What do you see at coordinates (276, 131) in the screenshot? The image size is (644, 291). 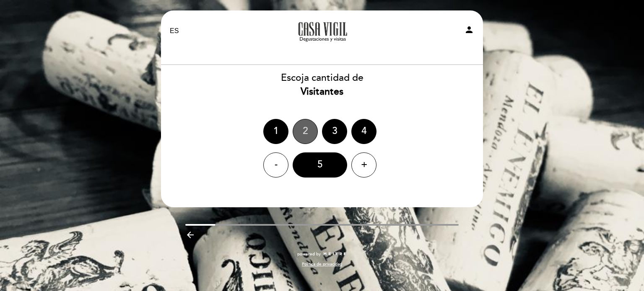 I see `div: 1` at bounding box center [276, 131].